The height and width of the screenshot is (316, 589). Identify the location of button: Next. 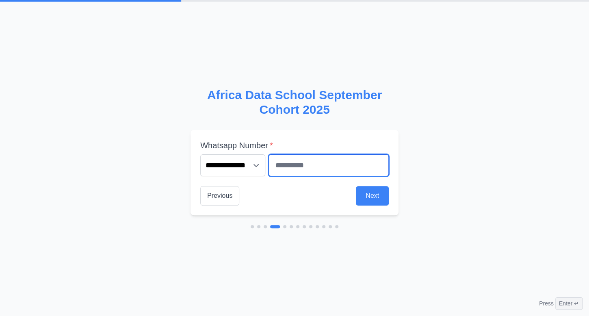
(372, 196).